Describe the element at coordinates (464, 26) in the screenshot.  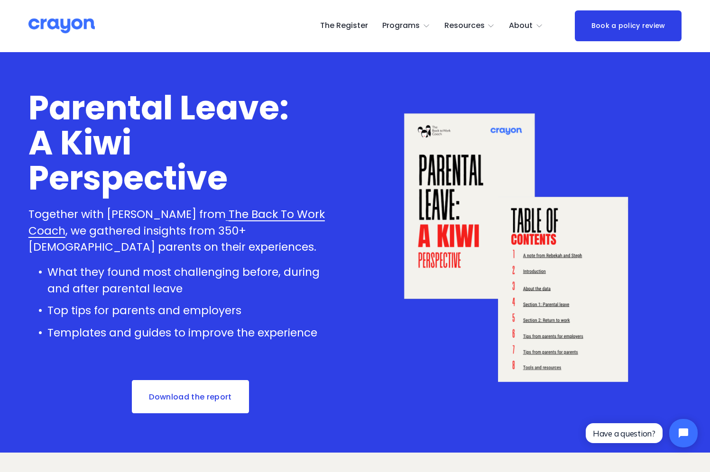
I see `span: Resources` at that location.